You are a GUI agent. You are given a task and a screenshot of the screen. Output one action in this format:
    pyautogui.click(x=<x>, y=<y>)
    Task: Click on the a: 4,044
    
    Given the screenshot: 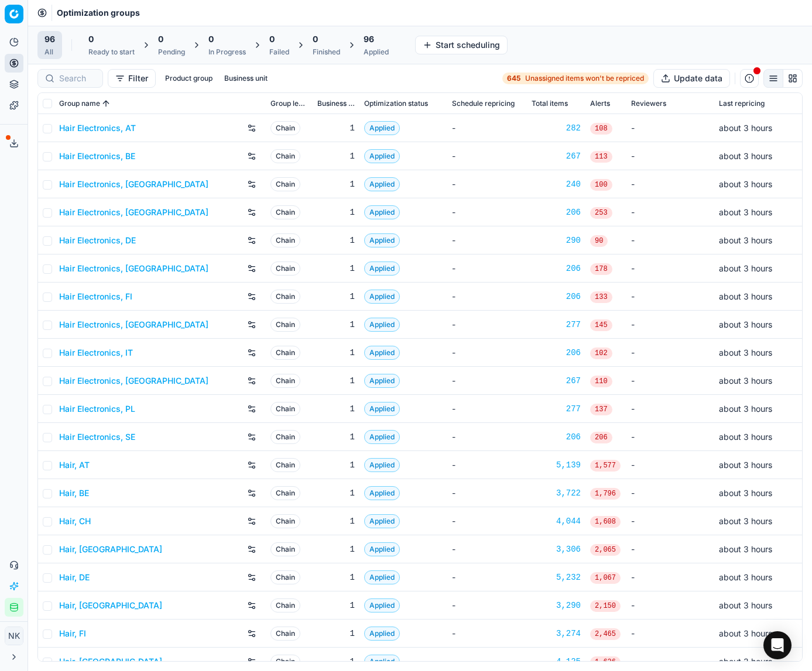 What is the action you would take?
    pyautogui.click(x=557, y=522)
    